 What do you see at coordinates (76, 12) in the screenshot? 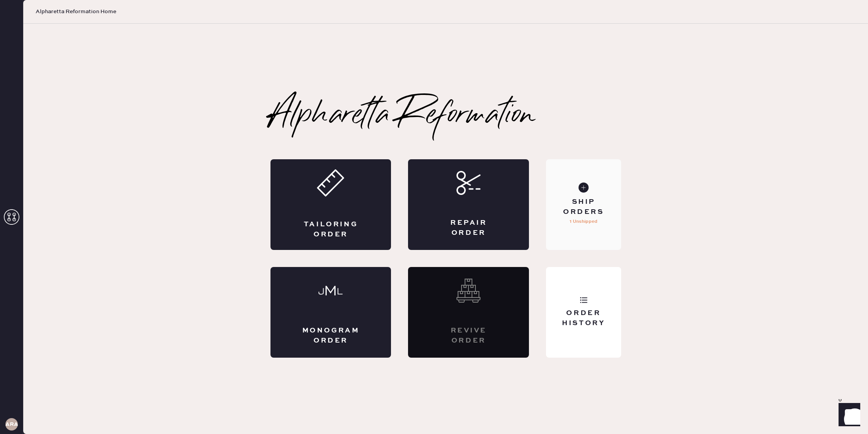
I see `span: Alpharetta Reformation Home` at bounding box center [76, 12].